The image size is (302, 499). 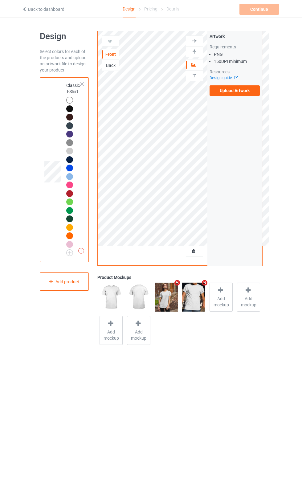 What do you see at coordinates (70, 143) in the screenshot?
I see `img: heather_texture.png` at bounding box center [70, 143].